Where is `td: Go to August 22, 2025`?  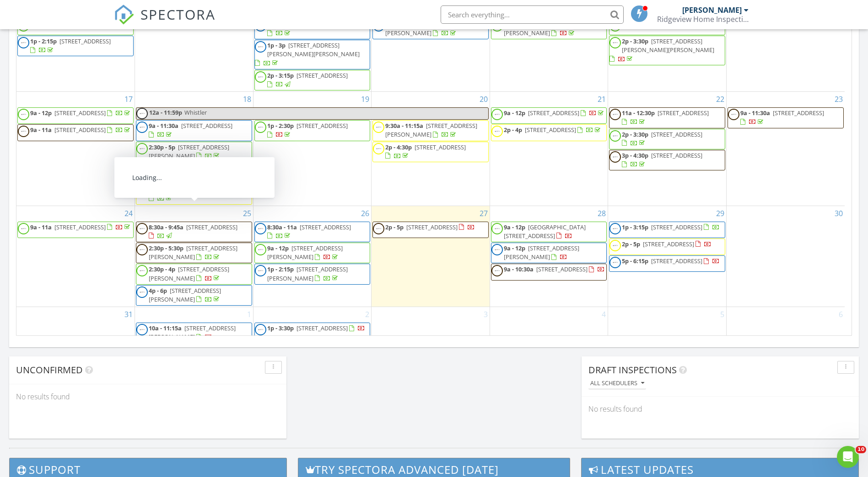
td: Go to August 22, 2025 is located at coordinates (667, 148).